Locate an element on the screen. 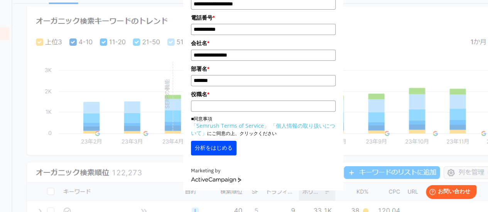 The image size is (488, 212). a: 「個人情報の取り扱いについて」 is located at coordinates (263, 130).